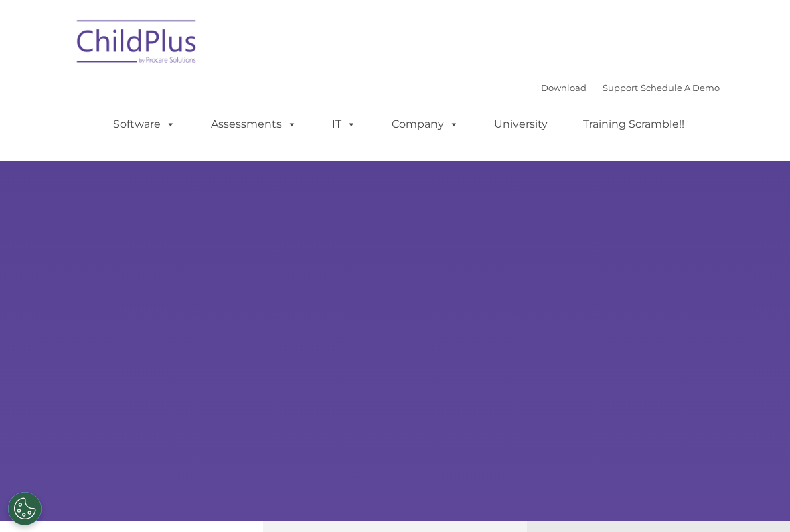 The width and height of the screenshot is (790, 532). I want to click on button: Cookies Settings, so click(25, 509).